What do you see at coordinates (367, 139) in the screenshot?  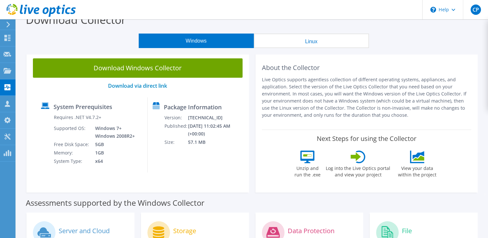 I see `label: Next Steps for using the Collector` at bounding box center [367, 139].